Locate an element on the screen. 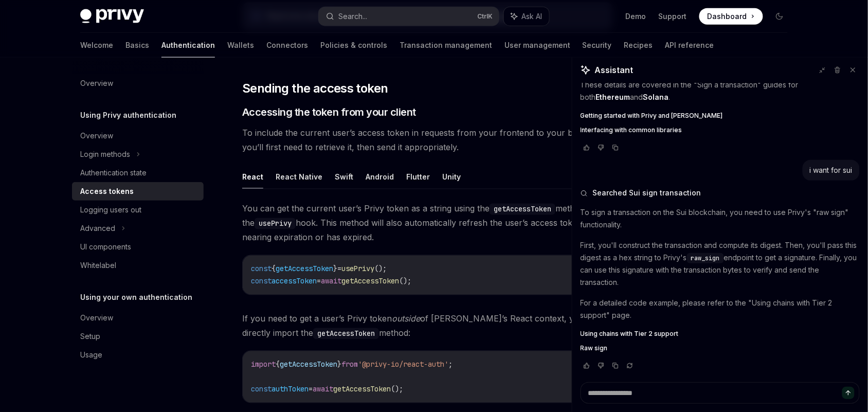  a: API reference is located at coordinates (689, 45).